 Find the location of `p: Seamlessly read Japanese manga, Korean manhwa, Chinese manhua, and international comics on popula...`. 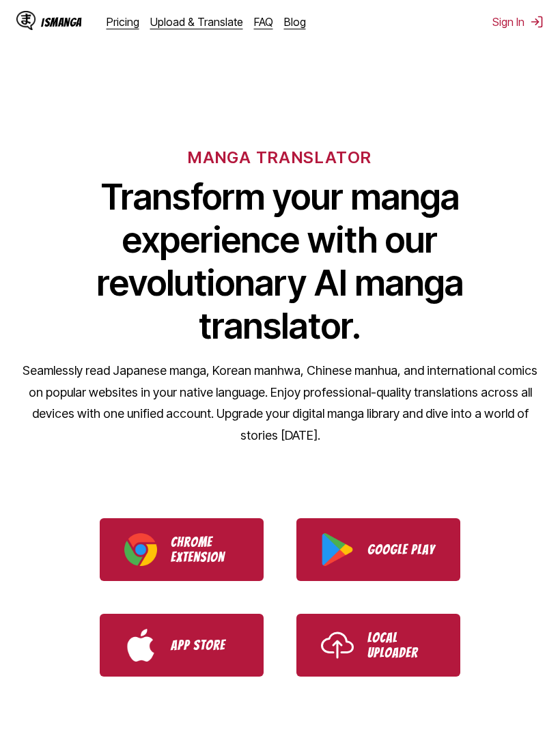

p: Seamlessly read Japanese manga, Korean manhwa, Chinese manhua, and international comics on popula... is located at coordinates (280, 402).